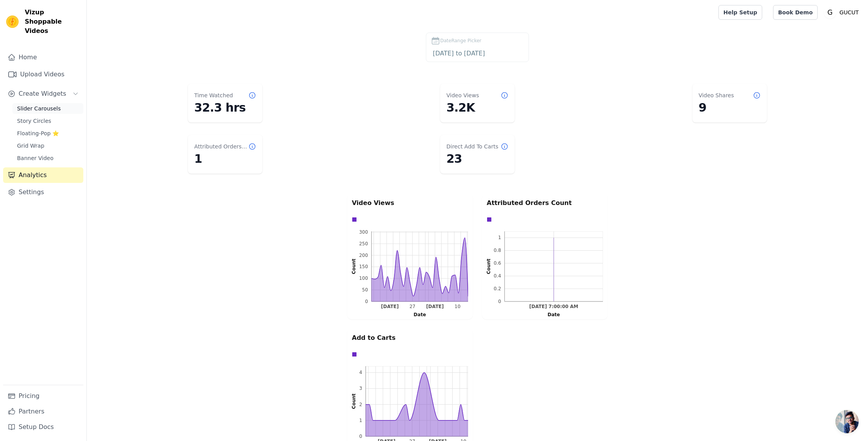 This screenshot has height=441, width=868. Describe the element at coordinates (50, 48) in the screenshot. I see `div: Domain Overview` at that location.